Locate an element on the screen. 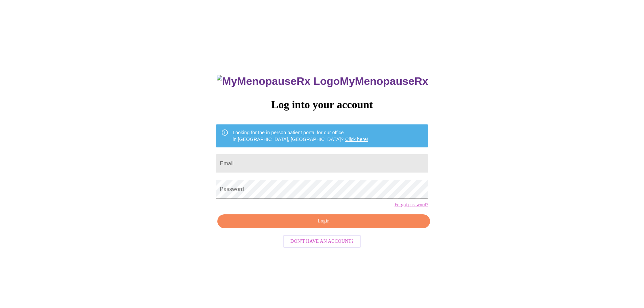 This screenshot has height=308, width=644. a: Forgot password? is located at coordinates (411, 205).